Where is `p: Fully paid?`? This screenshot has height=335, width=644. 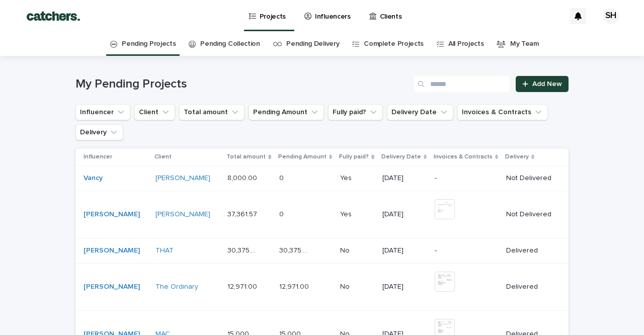 p: Fully paid? is located at coordinates (354, 157).